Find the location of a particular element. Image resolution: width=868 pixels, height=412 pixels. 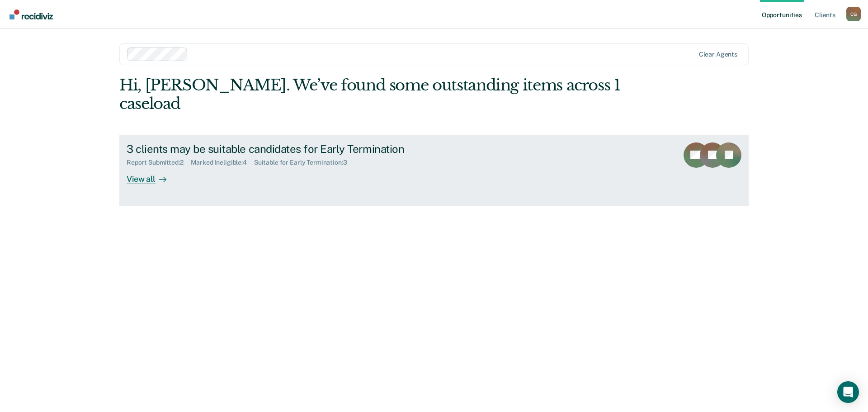

div: Marked Ineligible : 4 is located at coordinates (223, 163).